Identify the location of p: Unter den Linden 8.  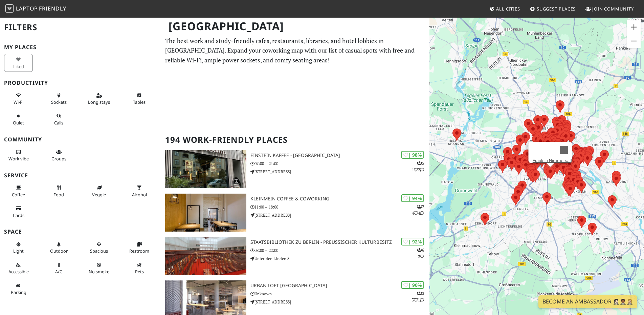
(340, 258).